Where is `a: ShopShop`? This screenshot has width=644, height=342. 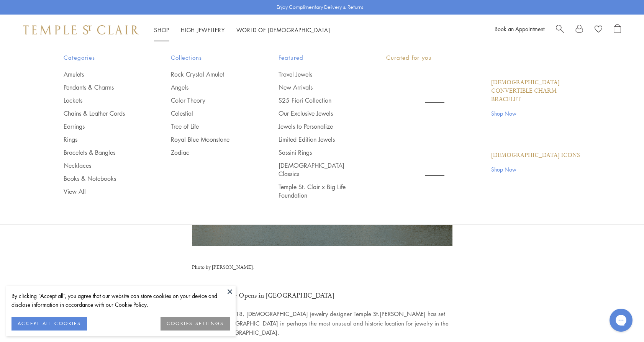 a: ShopShop is located at coordinates (162, 30).